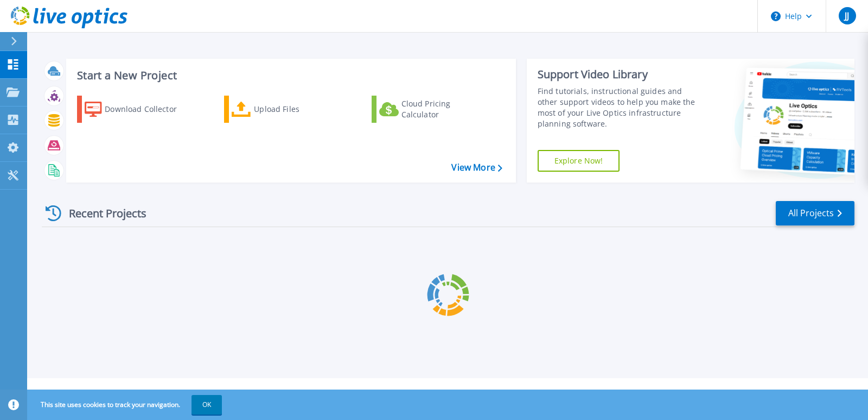 Image resolution: width=868 pixels, height=420 pixels. Describe the element at coordinates (285, 109) in the screenshot. I see `a: Upload Files` at that location.